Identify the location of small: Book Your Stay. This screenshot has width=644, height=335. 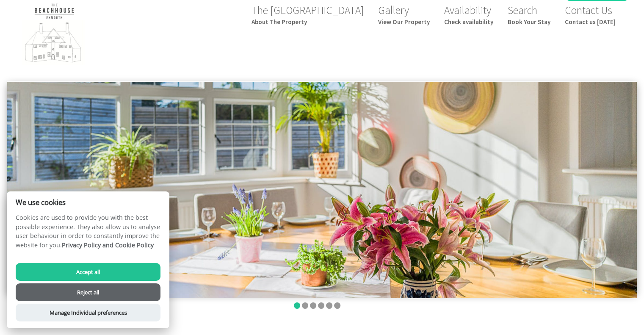
(529, 21).